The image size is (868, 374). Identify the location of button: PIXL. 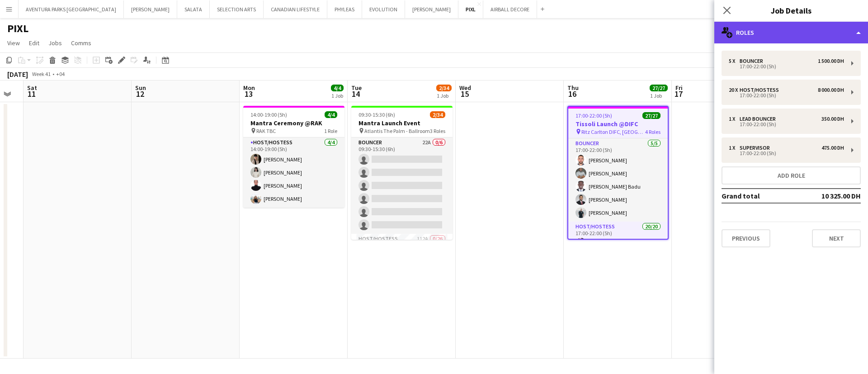
(470, 9).